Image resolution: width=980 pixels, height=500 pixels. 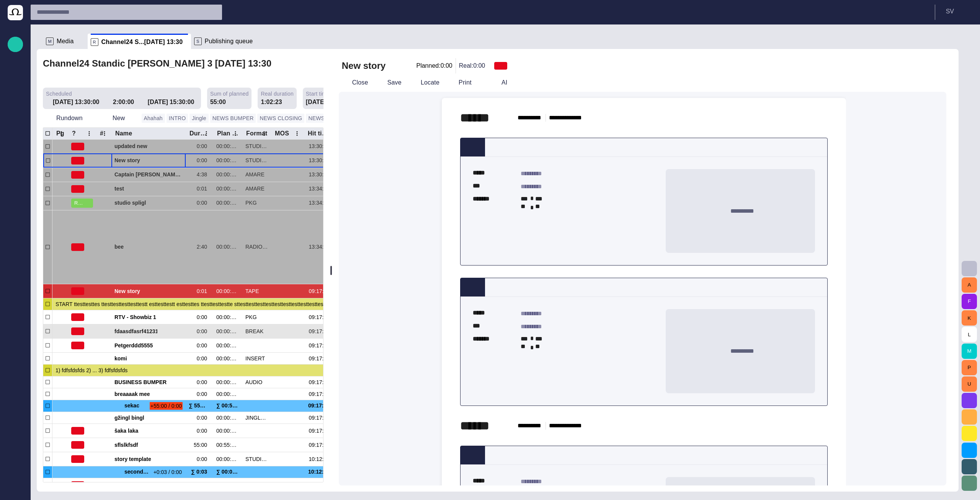 I want to click on span: Social Media, so click(x=15, y=257).